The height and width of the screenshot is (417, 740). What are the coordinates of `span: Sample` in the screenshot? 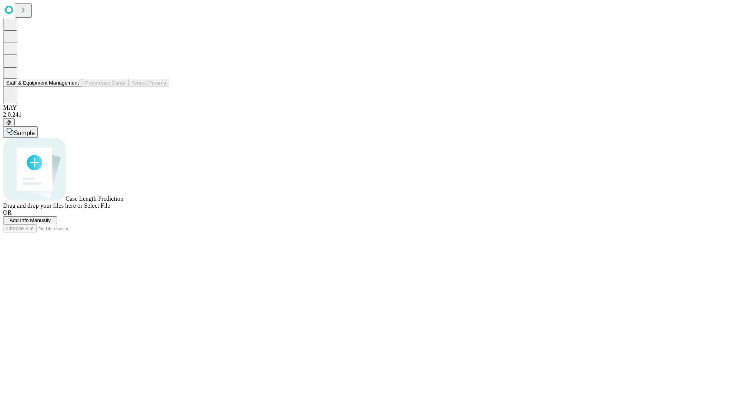 It's located at (24, 133).